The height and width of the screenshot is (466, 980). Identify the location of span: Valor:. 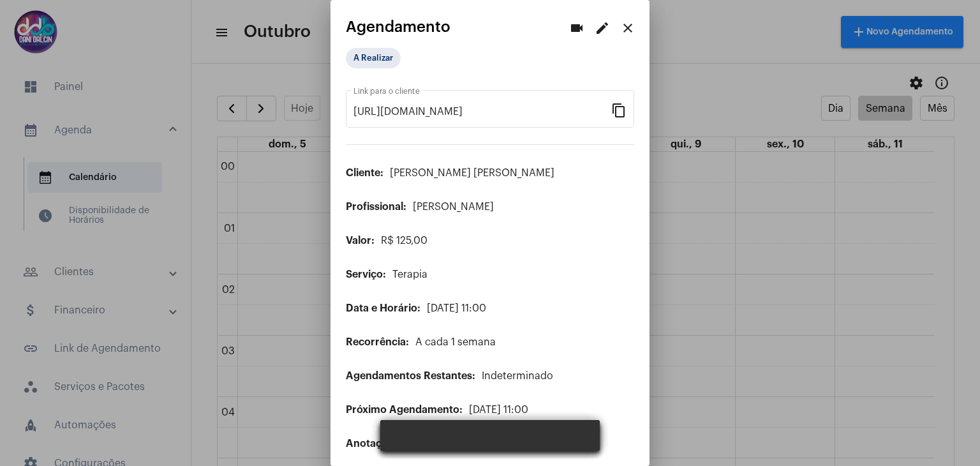
(360, 241).